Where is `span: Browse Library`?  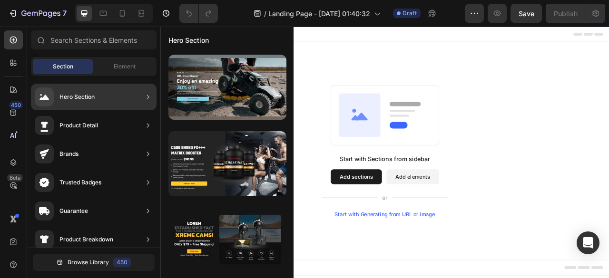
span: Browse Library is located at coordinates (88, 263).